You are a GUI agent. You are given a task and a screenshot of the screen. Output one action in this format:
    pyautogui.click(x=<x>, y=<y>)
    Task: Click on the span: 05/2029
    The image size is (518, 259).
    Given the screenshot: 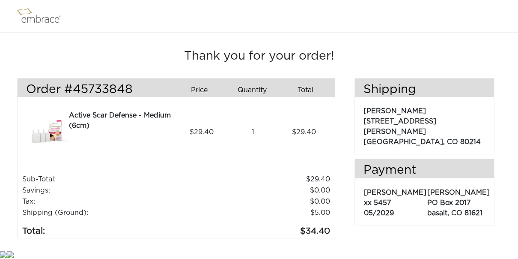 What is the action you would take?
    pyautogui.click(x=379, y=213)
    